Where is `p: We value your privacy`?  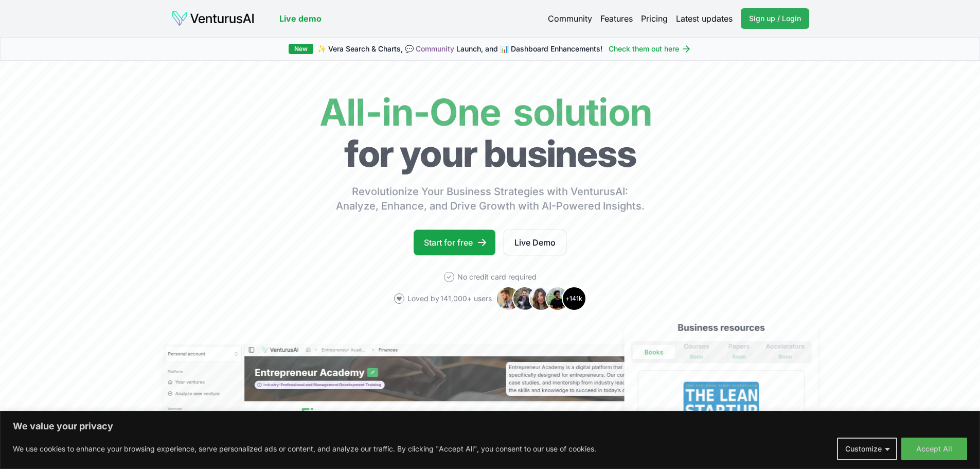 p: We value your privacy is located at coordinates (489, 426).